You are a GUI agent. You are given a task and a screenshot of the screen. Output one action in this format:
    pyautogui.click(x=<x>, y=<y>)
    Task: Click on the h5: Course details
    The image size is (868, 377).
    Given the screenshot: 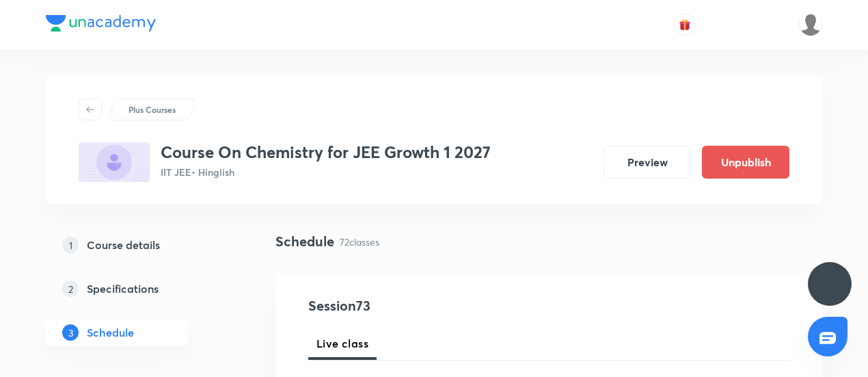 What is the action you would take?
    pyautogui.click(x=123, y=245)
    